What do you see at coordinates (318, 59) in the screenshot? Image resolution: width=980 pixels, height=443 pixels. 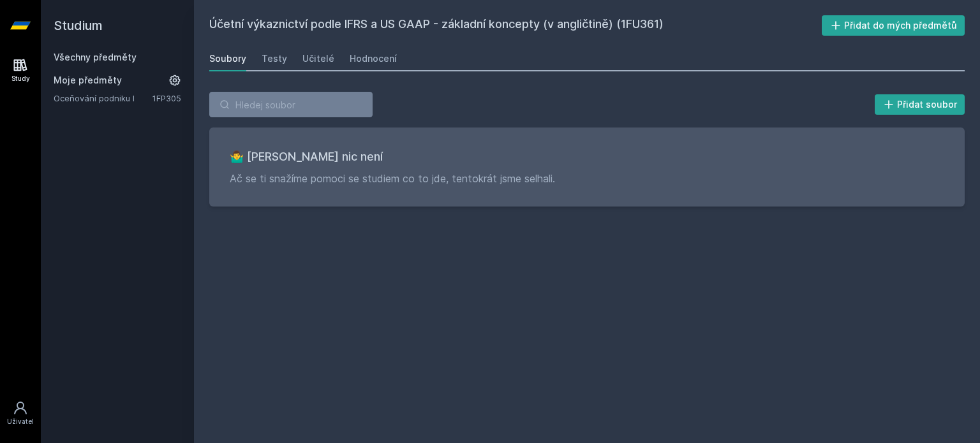 I see `div: Učitelé` at bounding box center [318, 59].